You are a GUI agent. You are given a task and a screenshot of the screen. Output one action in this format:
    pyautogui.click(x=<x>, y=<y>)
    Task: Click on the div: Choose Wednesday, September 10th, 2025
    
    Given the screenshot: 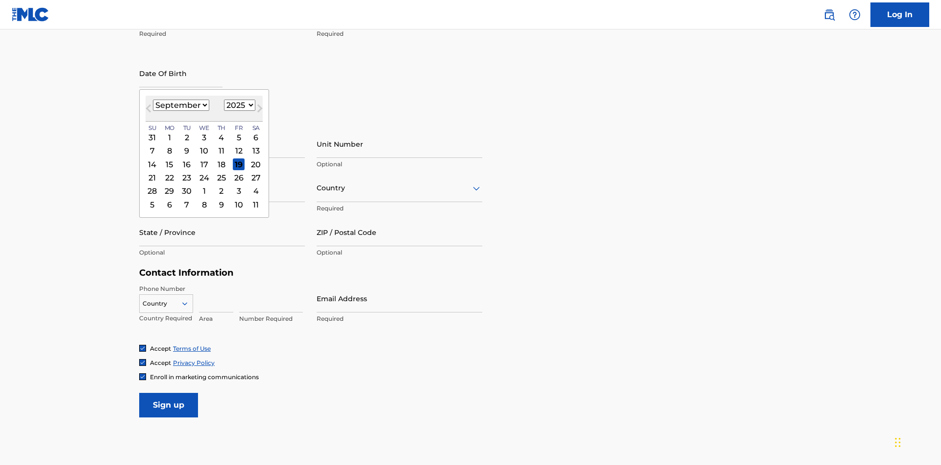 What is the action you would take?
    pyautogui.click(x=204, y=151)
    